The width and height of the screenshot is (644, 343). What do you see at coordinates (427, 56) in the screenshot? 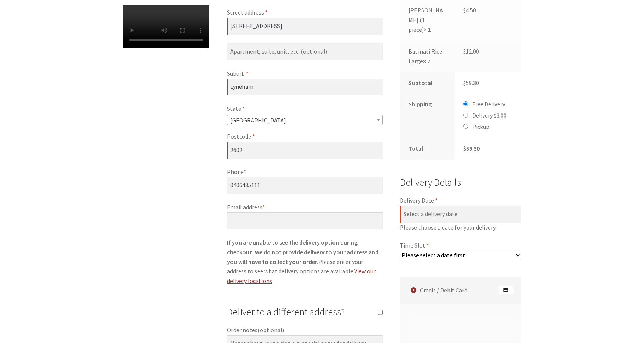
I see `td: Basmati Rice - Large` at bounding box center [427, 56].